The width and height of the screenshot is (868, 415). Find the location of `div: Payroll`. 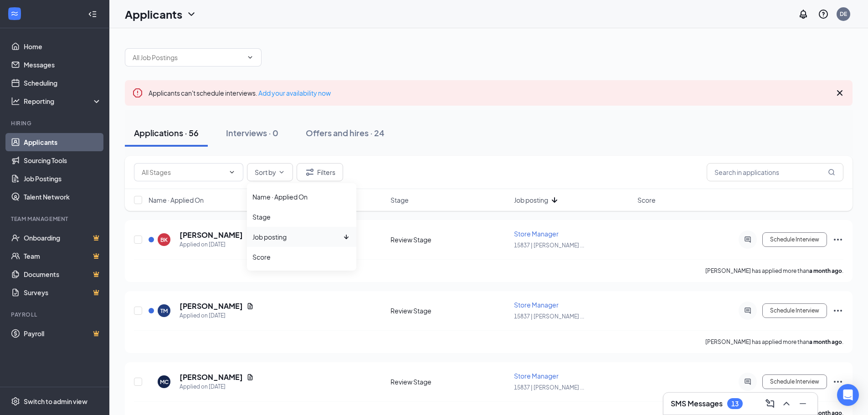

div: Payroll is located at coordinates (55, 315).